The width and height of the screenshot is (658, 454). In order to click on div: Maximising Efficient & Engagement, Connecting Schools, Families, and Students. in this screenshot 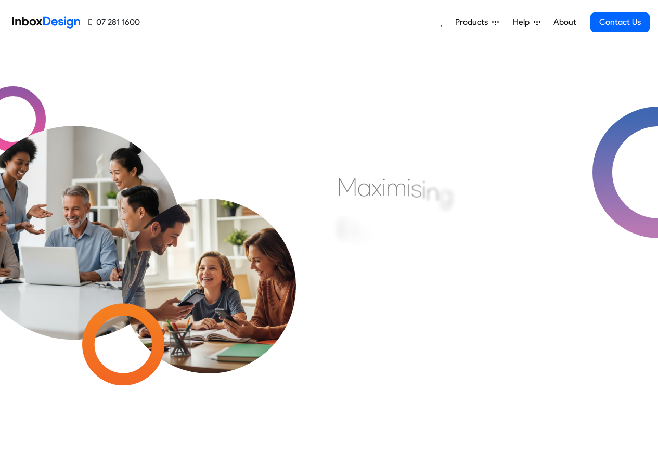, I will do `click(463, 249)`.